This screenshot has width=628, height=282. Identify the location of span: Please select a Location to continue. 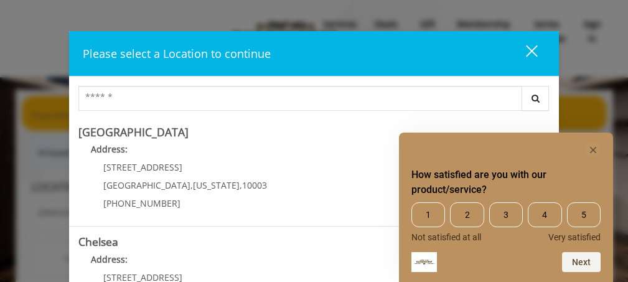
(177, 54).